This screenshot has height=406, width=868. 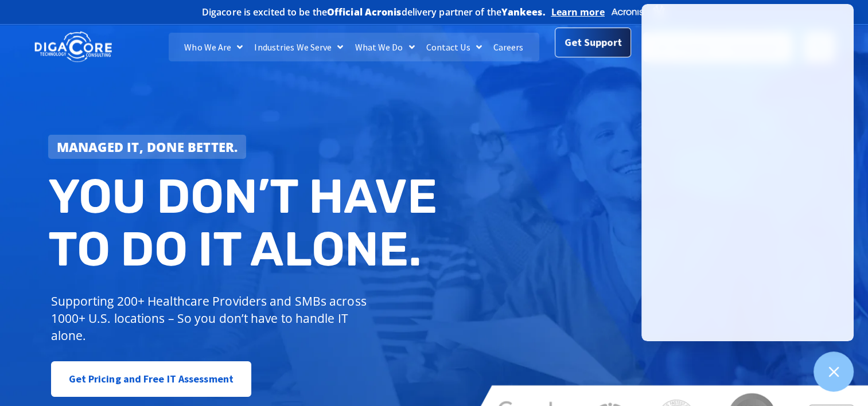 What do you see at coordinates (593, 42) in the screenshot?
I see `a: Get Support` at bounding box center [593, 42].